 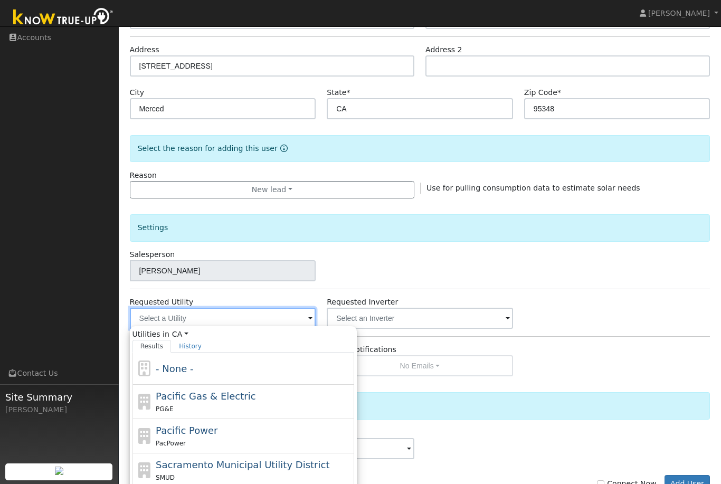 I want to click on span: - None -, so click(x=174, y=369).